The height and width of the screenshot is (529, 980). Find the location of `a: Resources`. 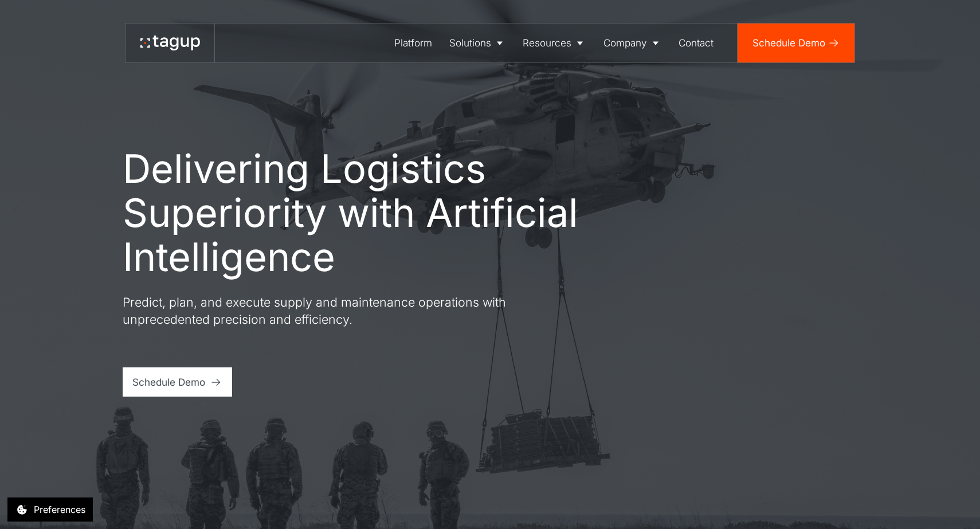

a: Resources is located at coordinates (554, 43).